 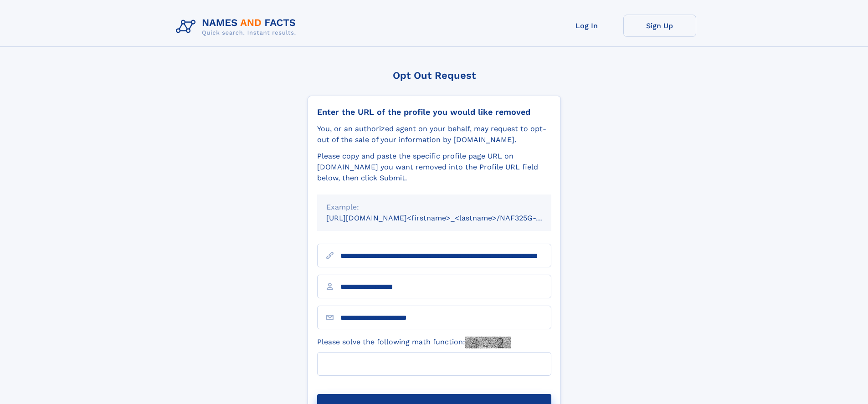 I want to click on div: Example:, so click(x=434, y=207).